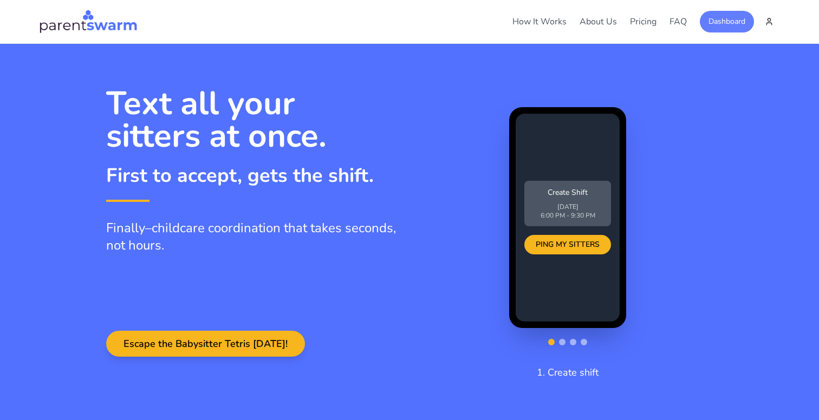 Image resolution: width=819 pixels, height=420 pixels. I want to click on p: Create Shift, so click(568, 193).